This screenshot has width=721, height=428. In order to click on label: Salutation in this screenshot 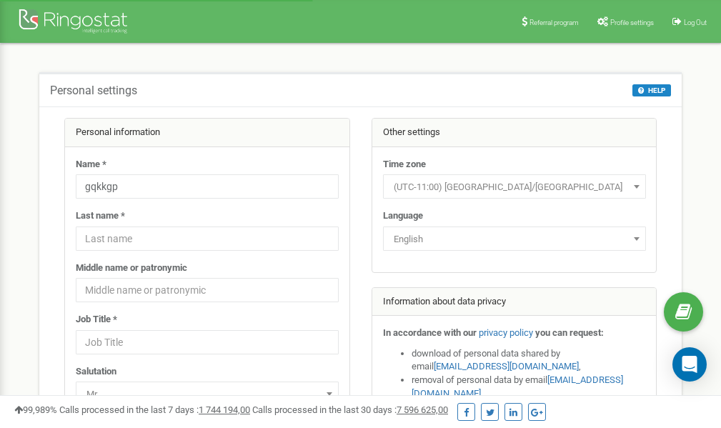, I will do `click(96, 372)`.